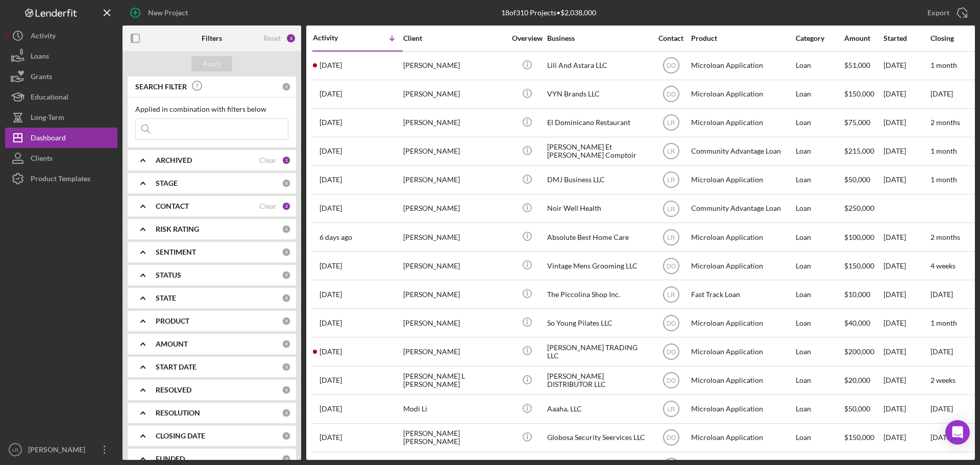 This screenshot has height=465, width=980. Describe the element at coordinates (173, 321) in the screenshot. I see `b: PRODUCT` at that location.